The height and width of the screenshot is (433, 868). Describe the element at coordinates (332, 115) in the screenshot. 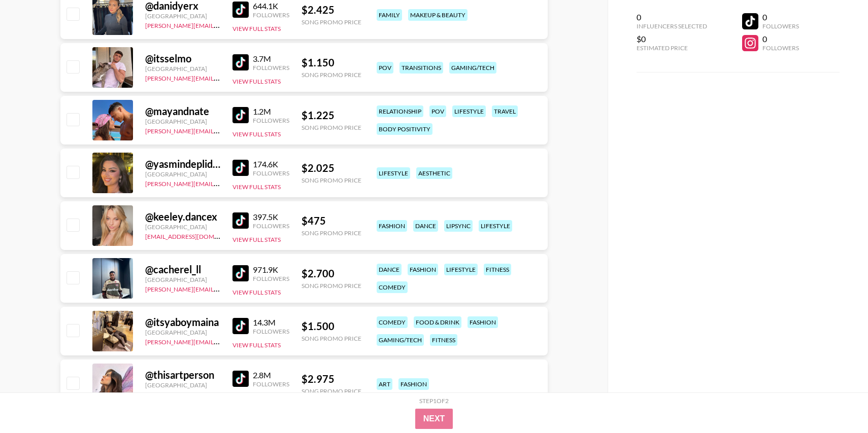

I see `div: $ 1.225` at that location.